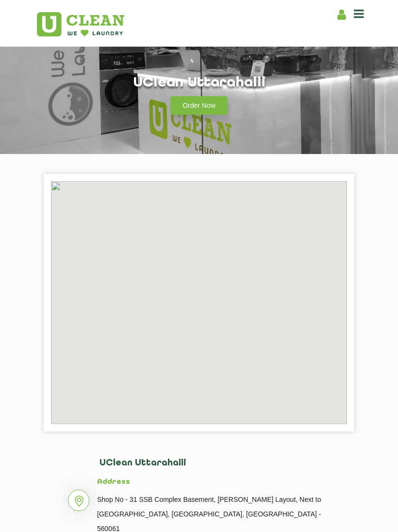  Describe the element at coordinates (214, 482) in the screenshot. I see `h5: Address` at that location.